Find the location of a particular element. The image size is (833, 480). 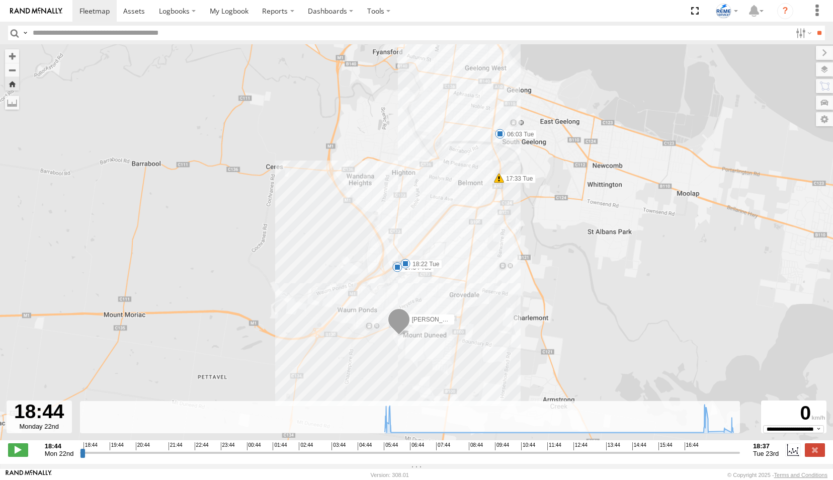

span: 03:44 is located at coordinates (338, 446).